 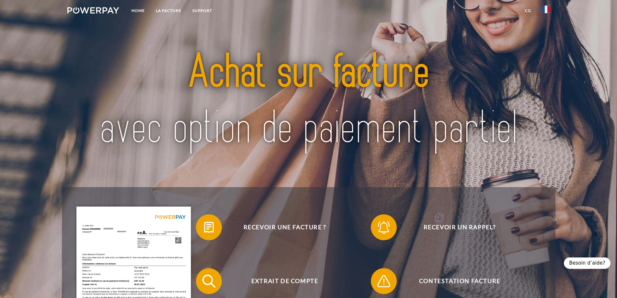 What do you see at coordinates (209, 281) in the screenshot?
I see `img: qb_search.svg` at bounding box center [209, 281].